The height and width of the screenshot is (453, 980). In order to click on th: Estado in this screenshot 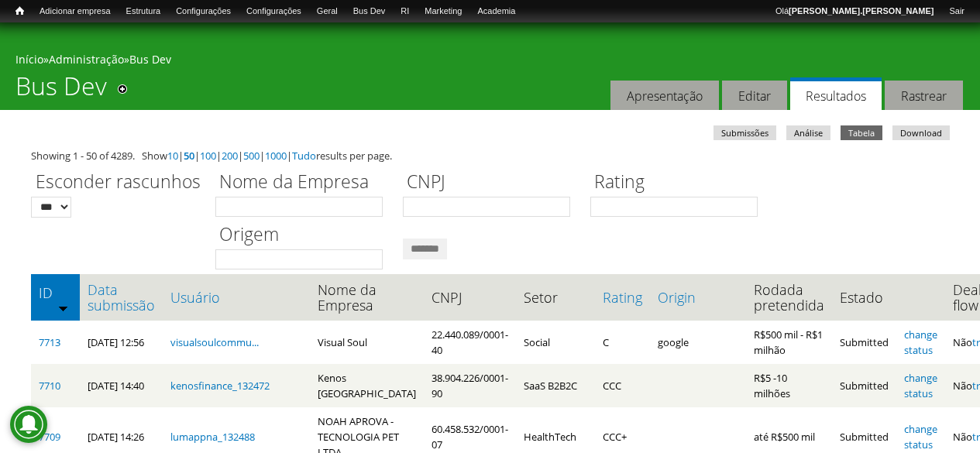, I will do `click(864, 298)`.